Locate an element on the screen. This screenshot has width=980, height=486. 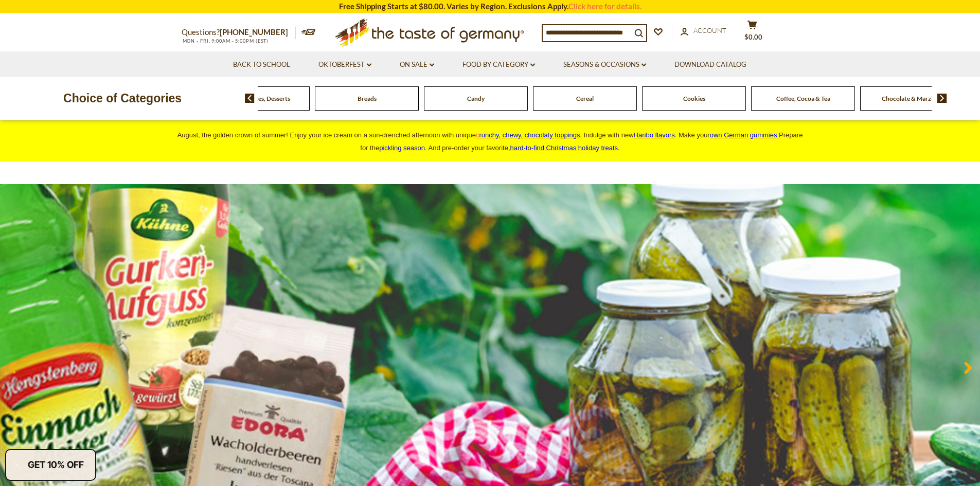
span: Breads is located at coordinates (367, 98).